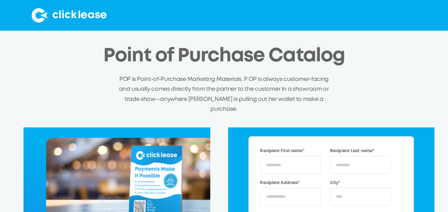  Describe the element at coordinates (69, 15) in the screenshot. I see `img: Clicklease logo` at that location.